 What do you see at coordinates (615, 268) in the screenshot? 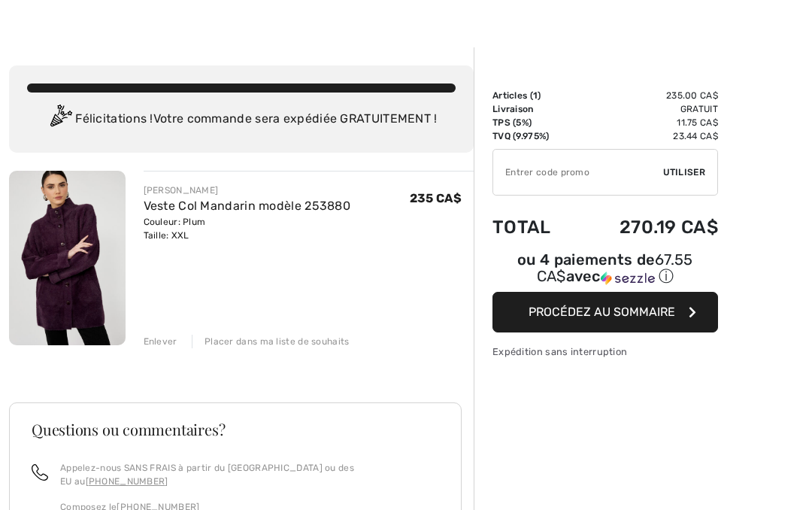
I see `span: 67.55 CA$` at bounding box center [615, 268].